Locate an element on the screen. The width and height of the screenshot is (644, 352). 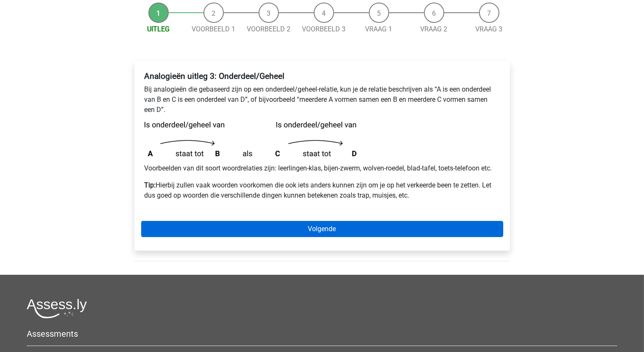
img: Assessly logo is located at coordinates (57, 308).